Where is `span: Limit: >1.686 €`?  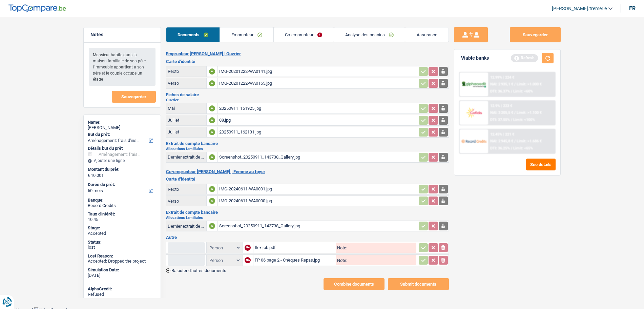 span: Limit: >1.686 € is located at coordinates (529, 141).